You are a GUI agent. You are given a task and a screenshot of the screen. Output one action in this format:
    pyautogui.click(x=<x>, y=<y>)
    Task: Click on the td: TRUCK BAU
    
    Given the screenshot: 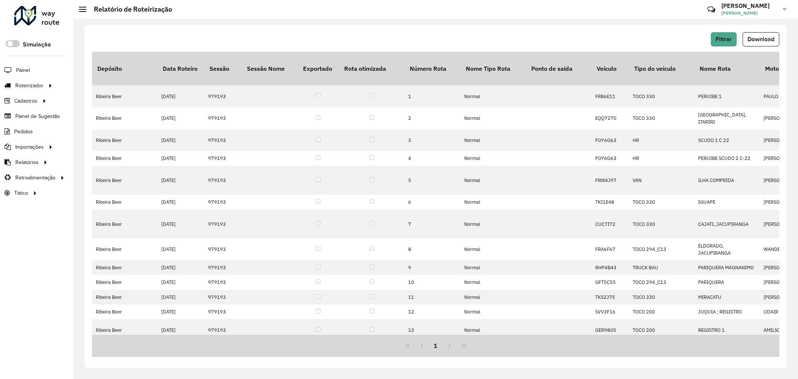 What is the action you would take?
    pyautogui.click(x=662, y=267)
    